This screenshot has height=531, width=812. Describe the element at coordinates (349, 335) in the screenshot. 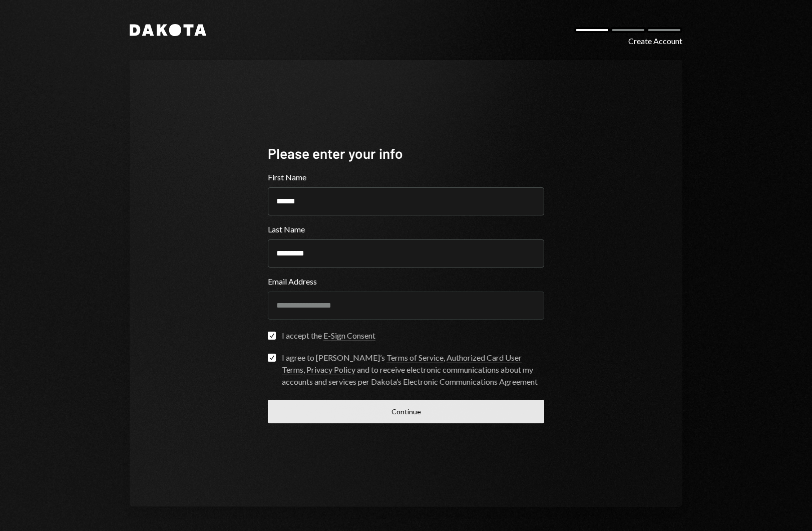

I see `a: E-Sign Consent` at that location.